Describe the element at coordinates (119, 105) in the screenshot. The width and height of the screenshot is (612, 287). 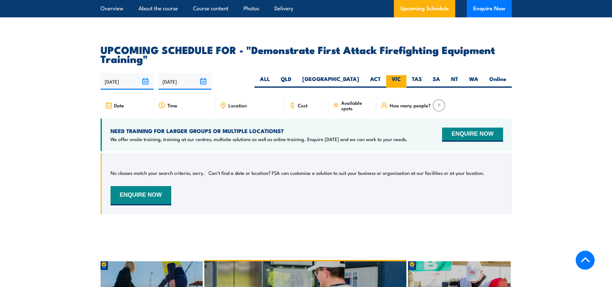
I see `span: Date` at that location.